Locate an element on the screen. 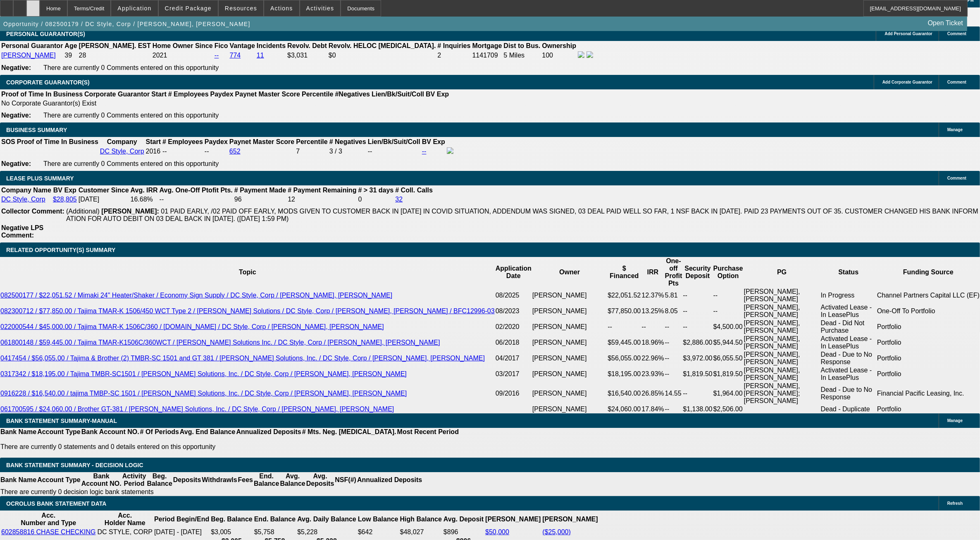 The height and width of the screenshot is (540, 980). b: Home Owner Since is located at coordinates (183, 46).